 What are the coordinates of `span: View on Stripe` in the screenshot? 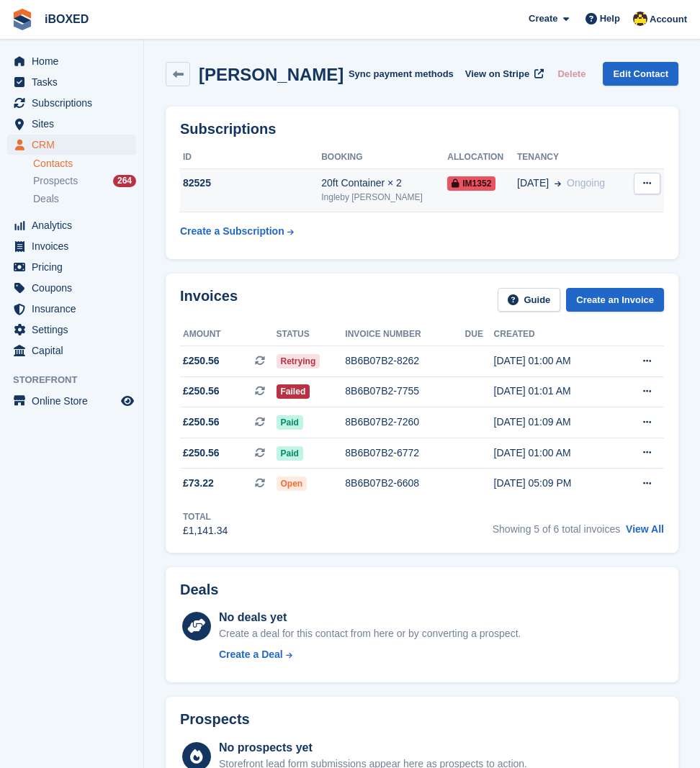 It's located at (496, 74).